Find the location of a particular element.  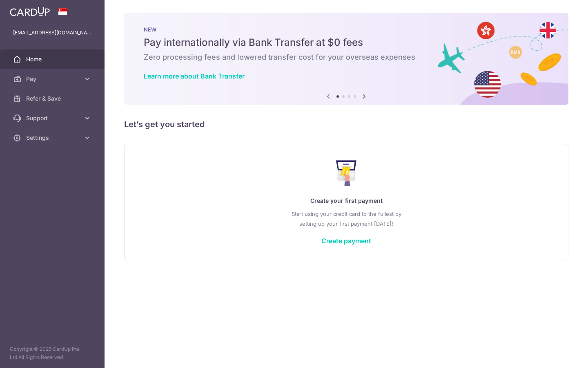

span: Home is located at coordinates (53, 59).